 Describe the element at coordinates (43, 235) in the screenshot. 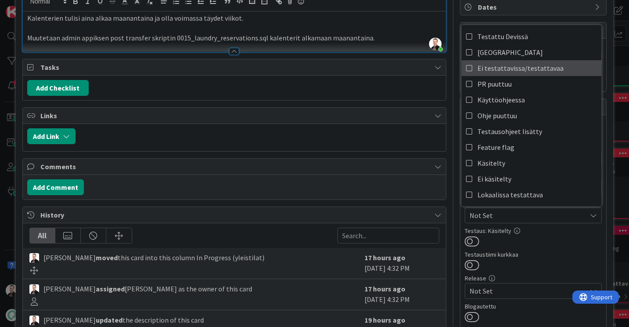

I see `div: All` at that location.